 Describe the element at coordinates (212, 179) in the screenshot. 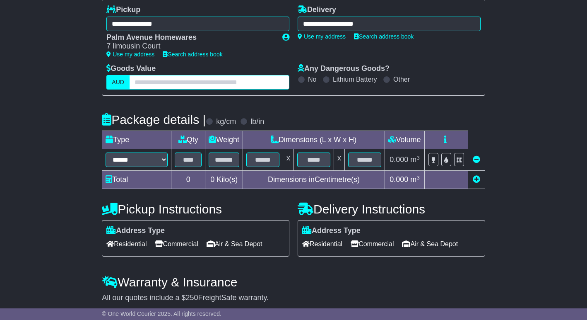

I see `span: 0` at that location.